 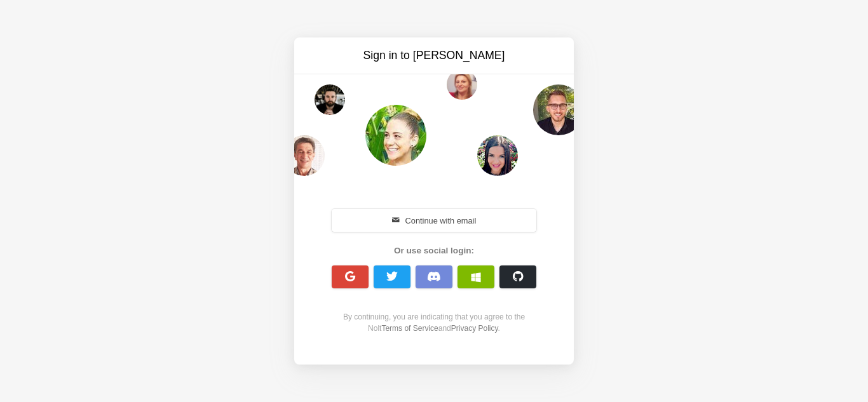 I want to click on div: Or use social login:, so click(x=434, y=251).